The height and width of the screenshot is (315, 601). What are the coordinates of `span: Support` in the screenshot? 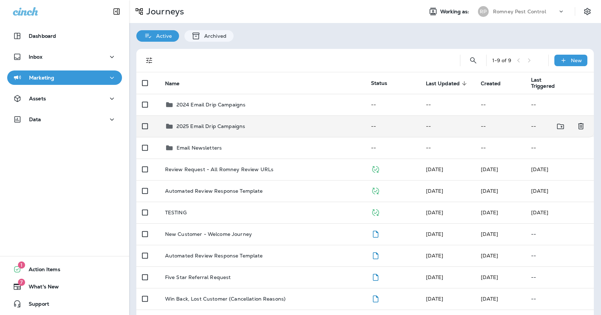 It's located at (35, 305).